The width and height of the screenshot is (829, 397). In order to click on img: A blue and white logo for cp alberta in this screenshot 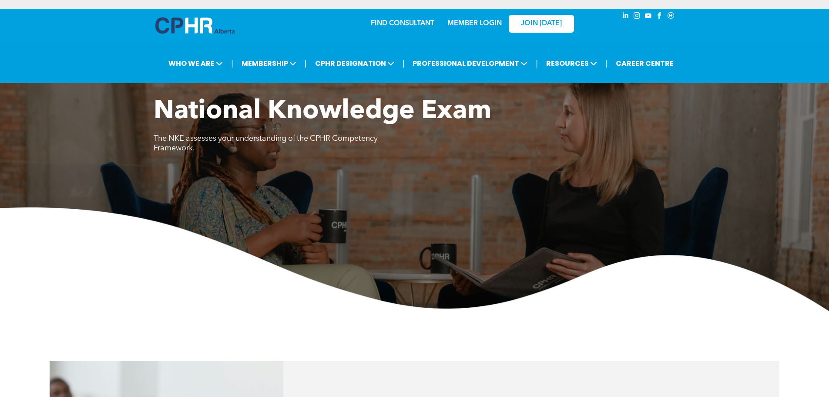, I will do `click(195, 25)`.